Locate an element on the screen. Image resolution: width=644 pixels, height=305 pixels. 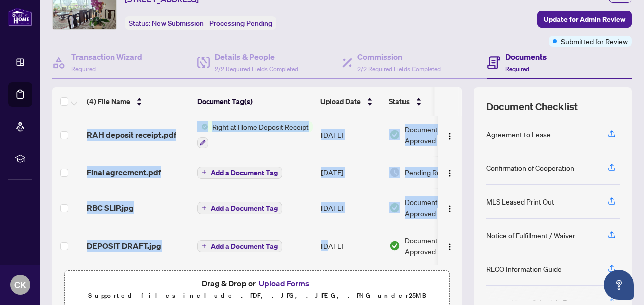
button: Update for Admin Review is located at coordinates (585, 19).